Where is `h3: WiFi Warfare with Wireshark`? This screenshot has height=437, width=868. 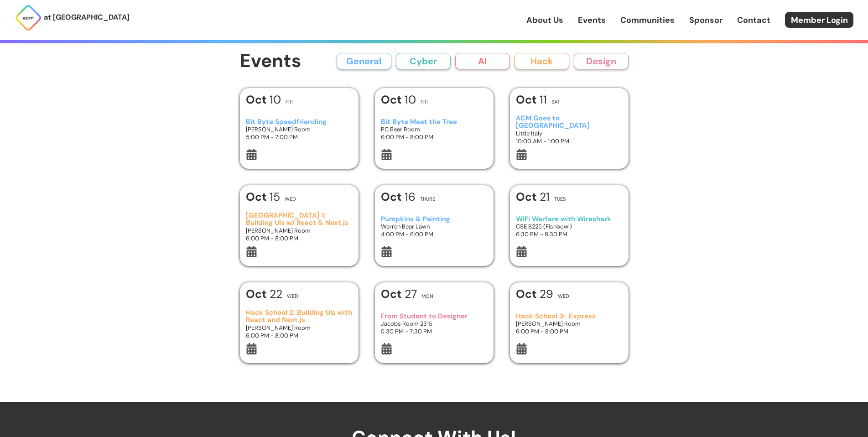
h3: WiFi Warfare with Wireshark is located at coordinates (568, 219).